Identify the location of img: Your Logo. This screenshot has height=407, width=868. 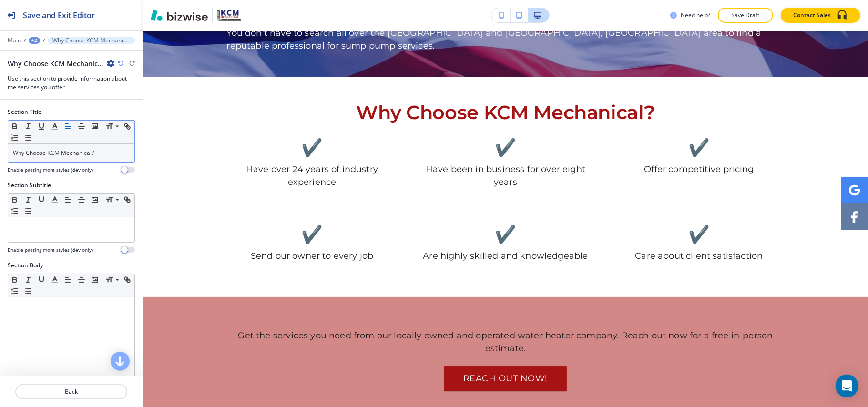
(230, 15).